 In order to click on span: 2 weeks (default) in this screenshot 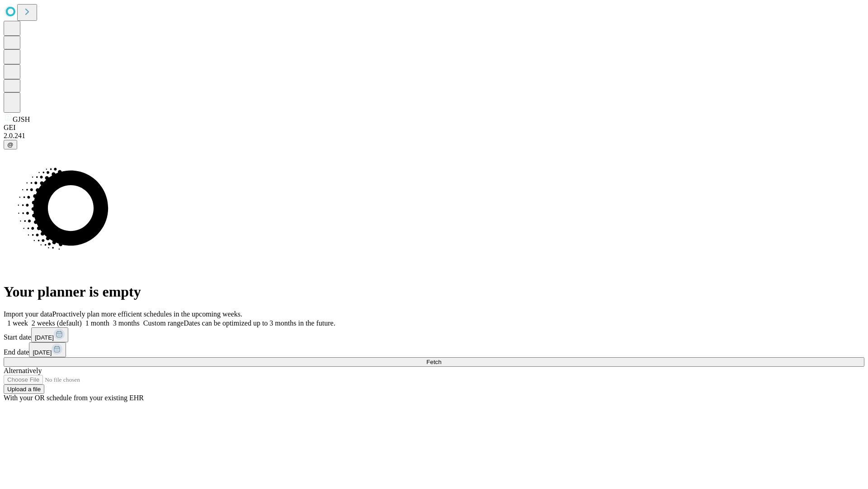, I will do `click(57, 323)`.